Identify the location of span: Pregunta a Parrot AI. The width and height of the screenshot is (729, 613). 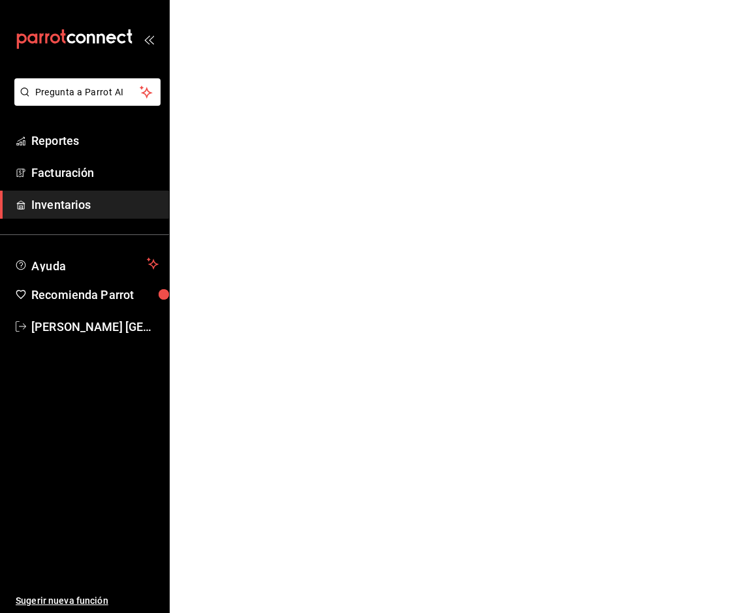
(87, 92).